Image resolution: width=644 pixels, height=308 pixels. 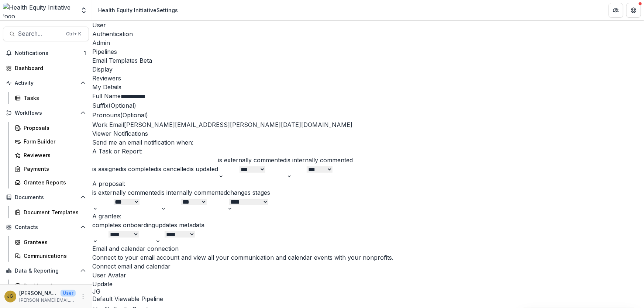 What do you see at coordinates (131, 267) in the screenshot?
I see `button: Connect email and calendar` at bounding box center [131, 267].